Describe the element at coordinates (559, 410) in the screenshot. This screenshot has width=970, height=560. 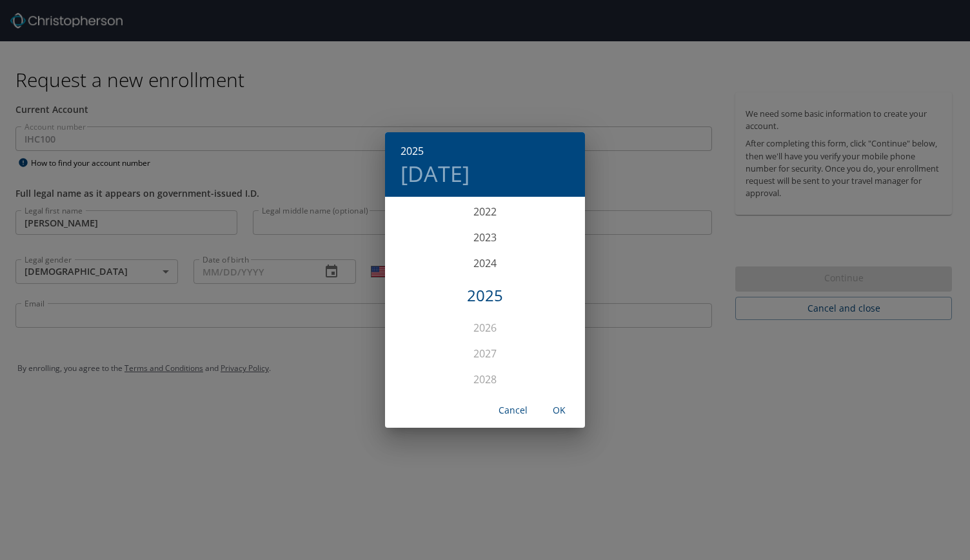
I see `button: OK` at that location.